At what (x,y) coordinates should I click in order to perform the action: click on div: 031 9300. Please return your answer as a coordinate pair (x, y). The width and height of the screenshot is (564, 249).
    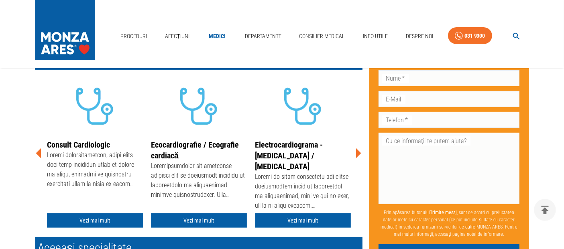
    Looking at the image, I should click on (475, 36).